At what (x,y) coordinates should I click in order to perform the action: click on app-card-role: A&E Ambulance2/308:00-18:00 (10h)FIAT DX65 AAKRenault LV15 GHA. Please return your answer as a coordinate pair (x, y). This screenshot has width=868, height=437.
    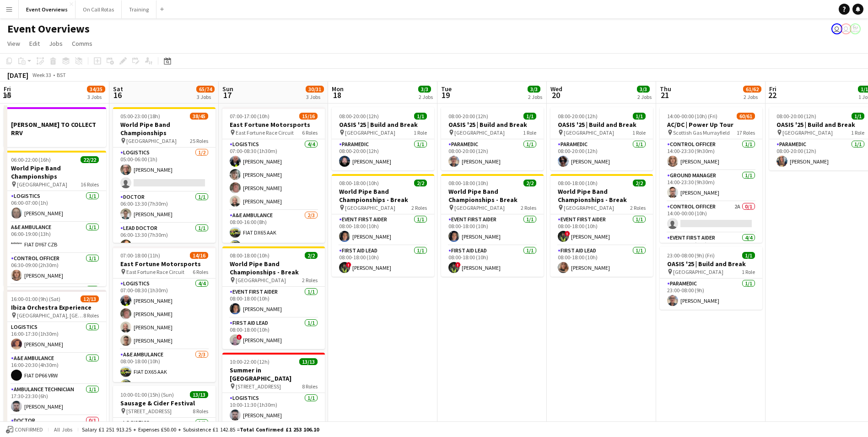
    Looking at the image, I should click on (164, 378).